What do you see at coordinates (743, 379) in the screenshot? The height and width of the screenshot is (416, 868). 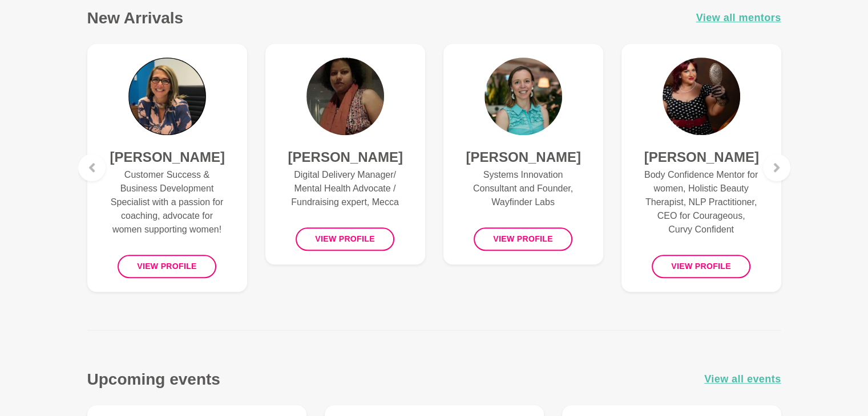 I see `a: View all events` at bounding box center [743, 379].